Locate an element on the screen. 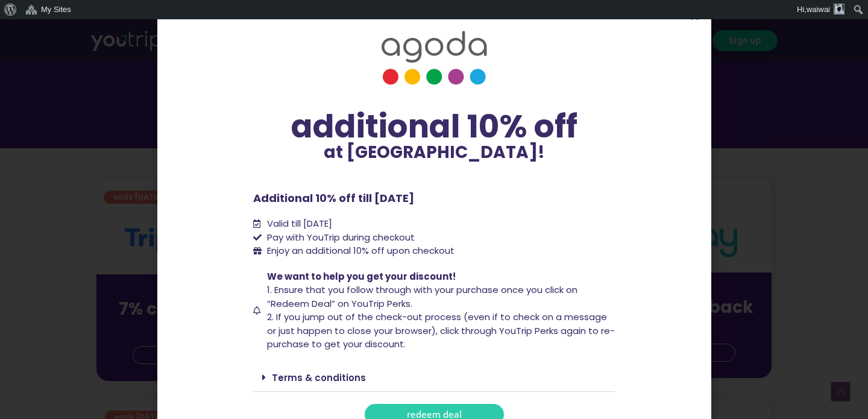 The height and width of the screenshot is (419, 868). span: 2. If you jump out of the check-out process (even if to check on a message or just happen to clos... is located at coordinates (441, 330).